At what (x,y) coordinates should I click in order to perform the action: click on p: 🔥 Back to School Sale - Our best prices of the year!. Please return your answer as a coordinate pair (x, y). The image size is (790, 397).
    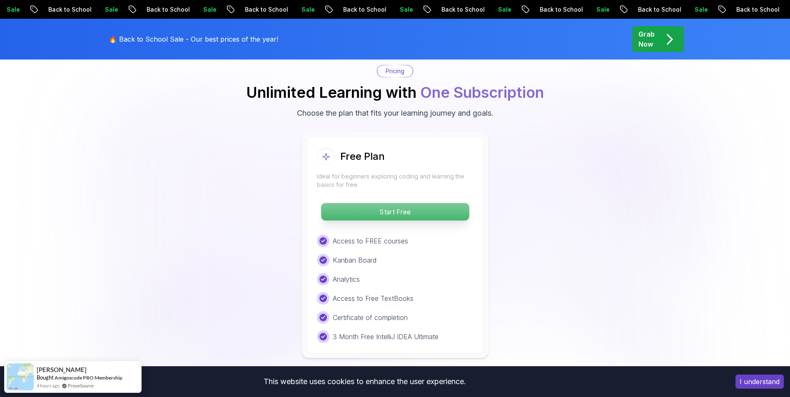
    Looking at the image, I should click on (193, 39).